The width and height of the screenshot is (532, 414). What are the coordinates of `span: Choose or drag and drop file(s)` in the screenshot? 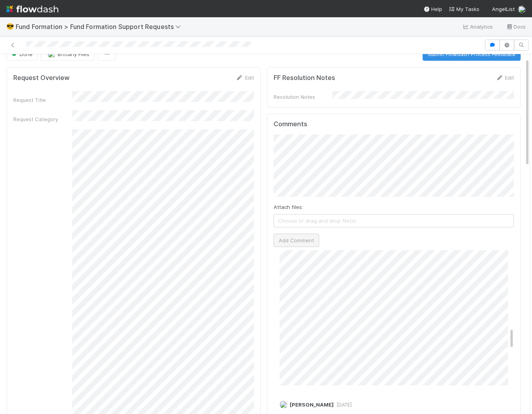 It's located at (394, 221).